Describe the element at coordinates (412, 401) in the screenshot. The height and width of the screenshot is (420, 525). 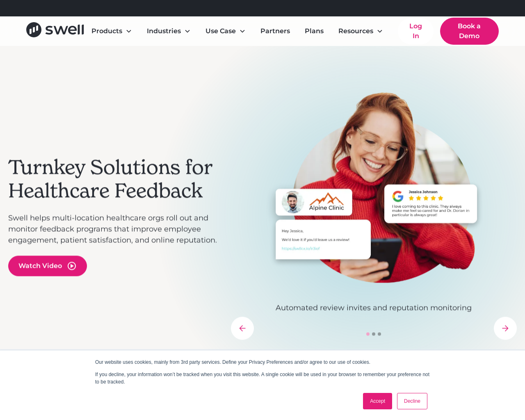
I see `a: Decline` at that location.